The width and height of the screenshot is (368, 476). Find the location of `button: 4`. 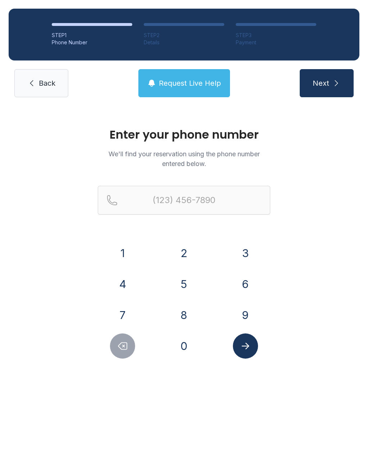

button: 4 is located at coordinates (123, 284).